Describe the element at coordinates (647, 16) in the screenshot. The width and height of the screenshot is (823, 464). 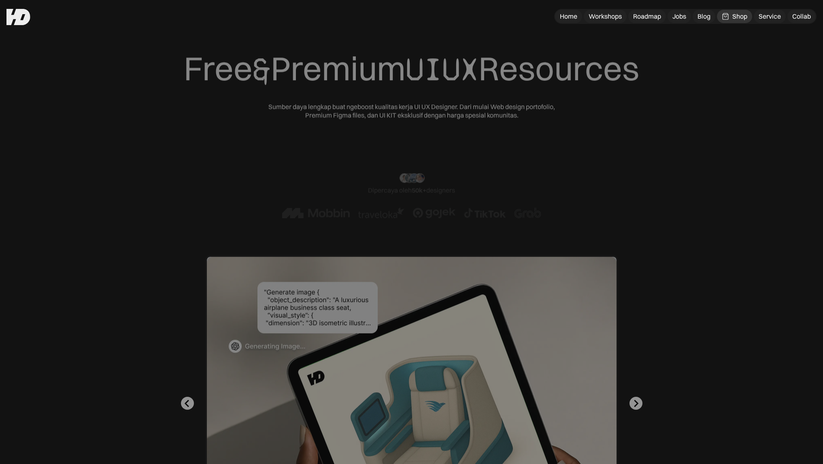
I see `a: Roadmap` at that location.